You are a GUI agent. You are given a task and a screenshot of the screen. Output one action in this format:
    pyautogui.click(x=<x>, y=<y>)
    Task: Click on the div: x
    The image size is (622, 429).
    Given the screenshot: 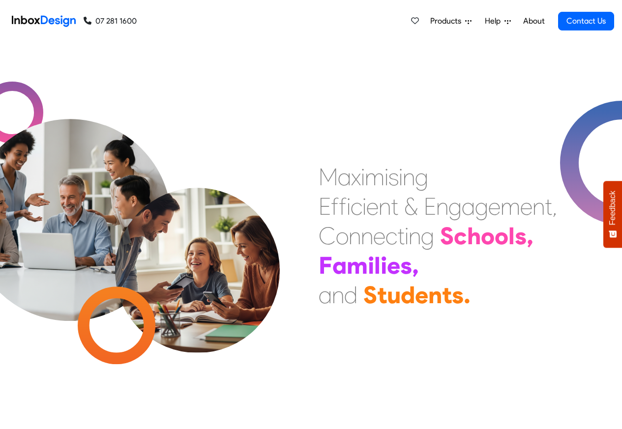 What is the action you would take?
    pyautogui.click(x=356, y=177)
    